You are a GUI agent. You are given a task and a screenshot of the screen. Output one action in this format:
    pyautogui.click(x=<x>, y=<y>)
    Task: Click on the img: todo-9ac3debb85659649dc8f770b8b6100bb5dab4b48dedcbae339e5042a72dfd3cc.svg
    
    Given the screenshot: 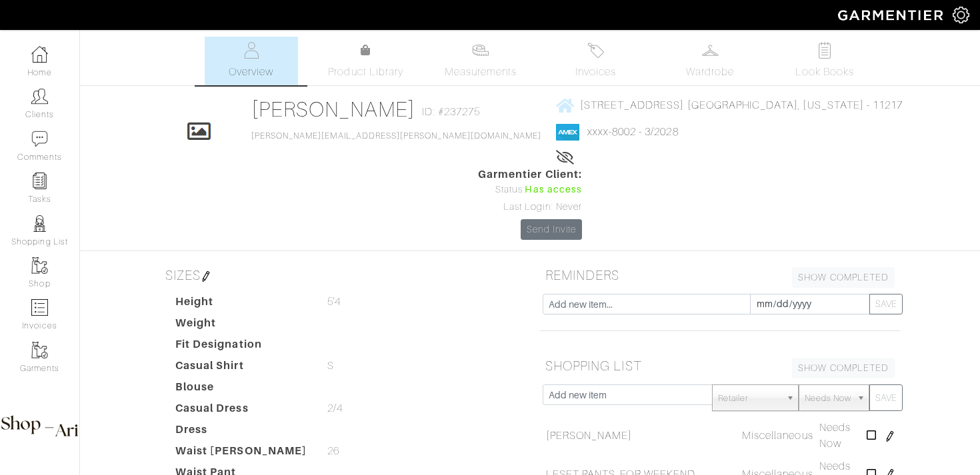 What is the action you would take?
    pyautogui.click(x=825, y=50)
    